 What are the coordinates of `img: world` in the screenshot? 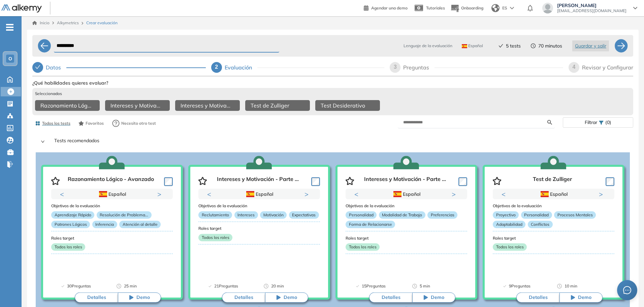 It's located at (496, 8).